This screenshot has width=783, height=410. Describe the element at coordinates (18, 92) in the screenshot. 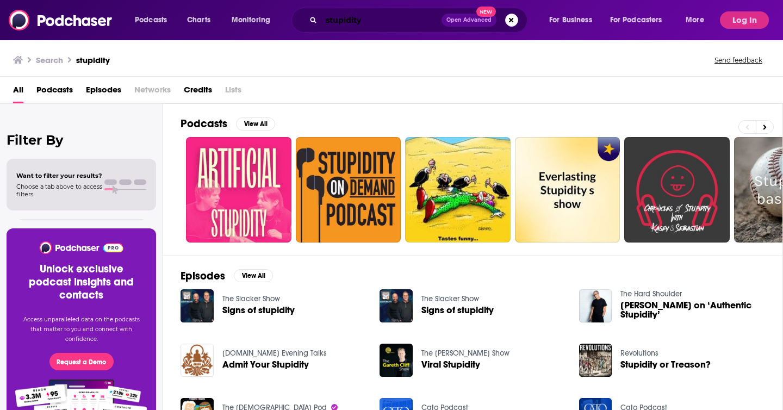

I see `a: All` at that location.